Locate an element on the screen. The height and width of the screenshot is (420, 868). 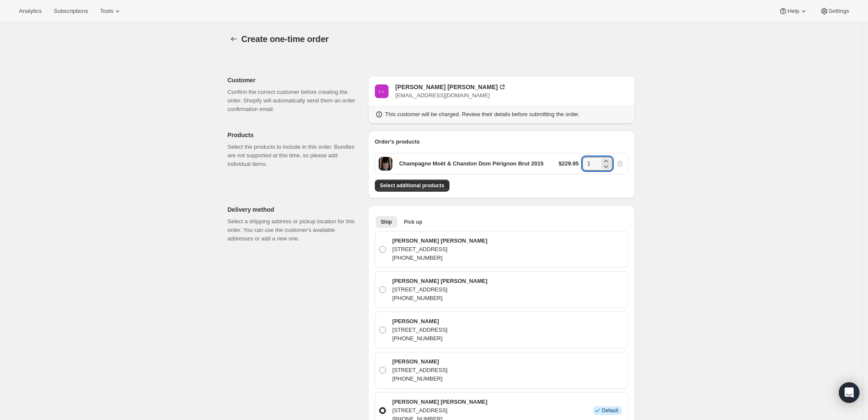
p: Products is located at coordinates (294, 135).